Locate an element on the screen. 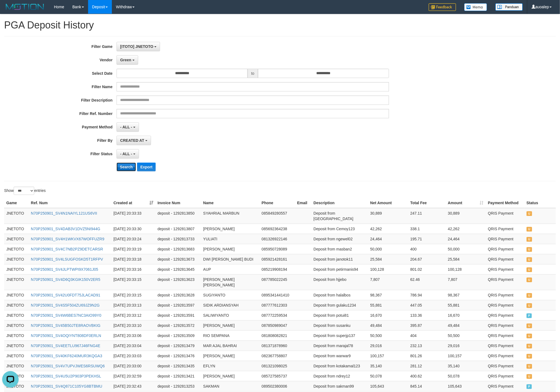 The image size is (560, 392). a: N70P250901_SV4U5U2P903P3PEKHSL is located at coordinates (66, 376).